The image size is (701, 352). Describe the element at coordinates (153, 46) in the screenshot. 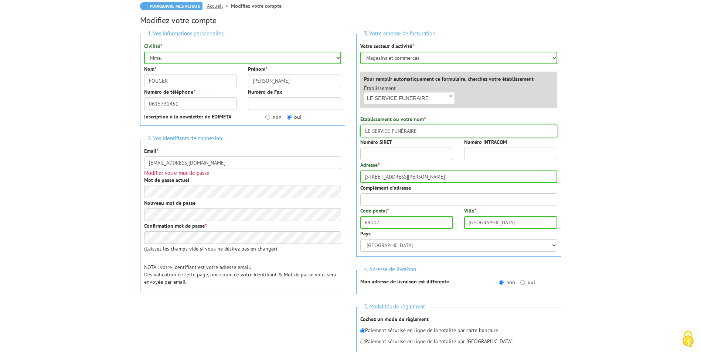

I see `label: Civilité` at that location.